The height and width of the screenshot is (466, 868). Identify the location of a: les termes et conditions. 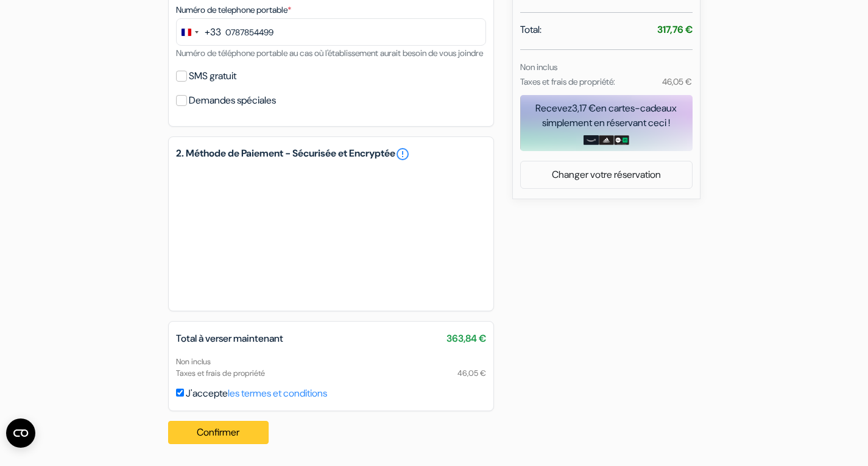
(277, 392).